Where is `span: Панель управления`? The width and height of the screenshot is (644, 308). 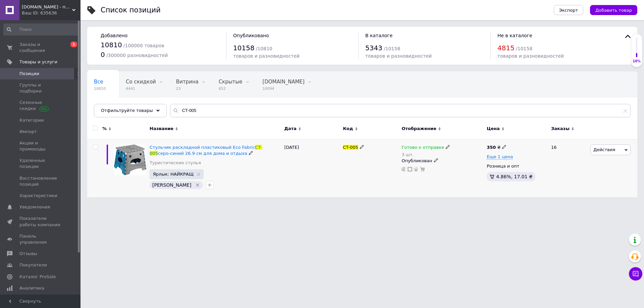 span: Панель управления is located at coordinates (41, 239).